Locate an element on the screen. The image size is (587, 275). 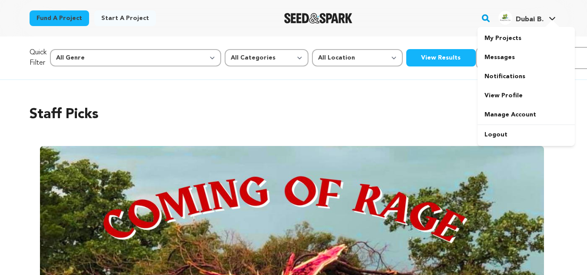
a: Seed&Spark Homepage is located at coordinates (318, 18).